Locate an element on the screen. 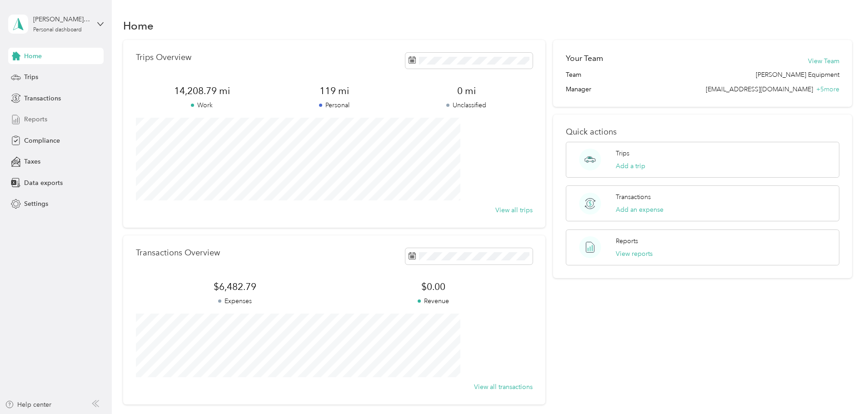  p: Reports is located at coordinates (627, 241).